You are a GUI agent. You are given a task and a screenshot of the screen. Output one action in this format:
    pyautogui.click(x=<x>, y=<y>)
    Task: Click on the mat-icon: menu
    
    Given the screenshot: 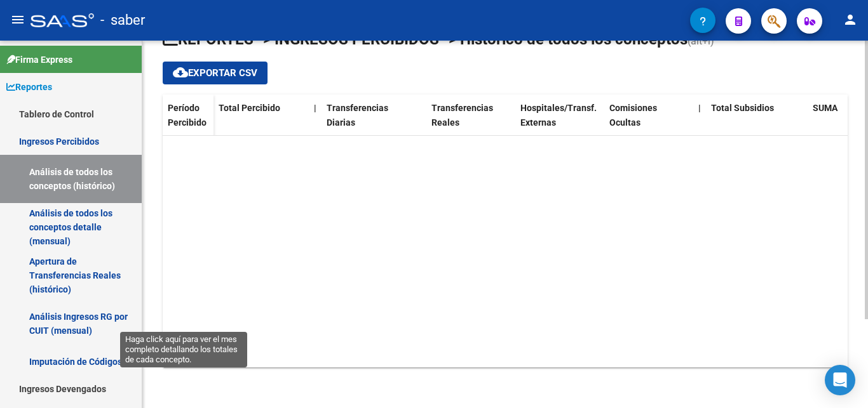 What is the action you would take?
    pyautogui.click(x=18, y=20)
    